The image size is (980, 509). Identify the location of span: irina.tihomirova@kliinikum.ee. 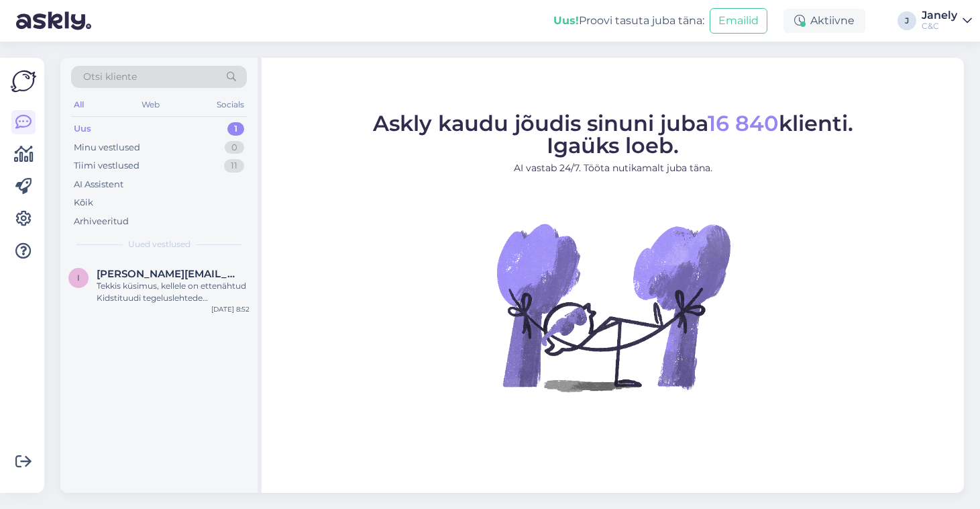
(167, 274).